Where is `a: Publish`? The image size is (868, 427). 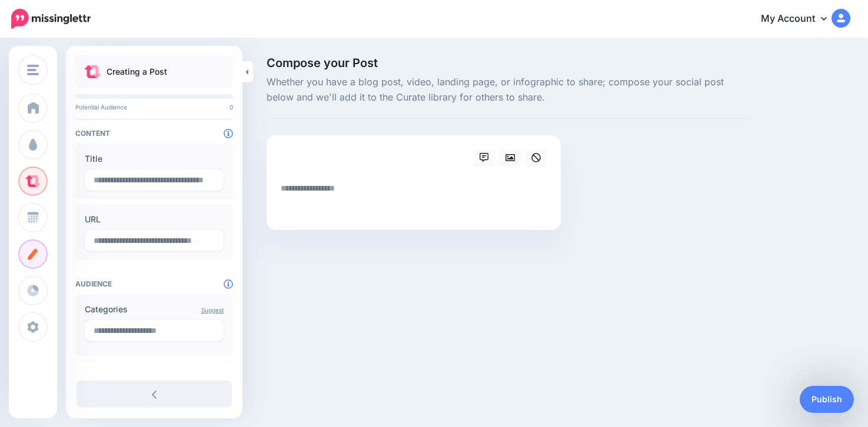 a: Publish is located at coordinates (827, 399).